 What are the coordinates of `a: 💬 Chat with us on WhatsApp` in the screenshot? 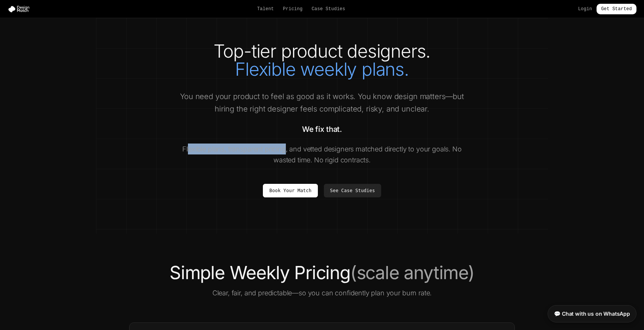 It's located at (592, 314).